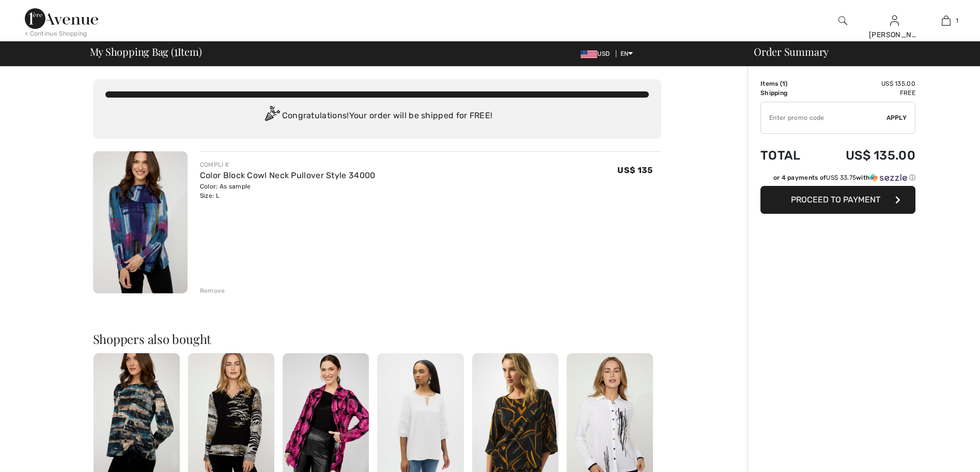  Describe the element at coordinates (788, 93) in the screenshot. I see `td: Shipping` at that location.